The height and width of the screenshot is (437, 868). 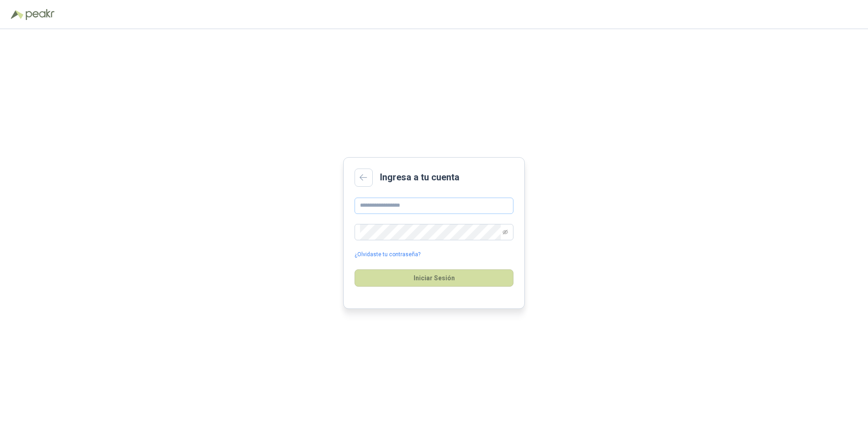 I want to click on img: Peakr, so click(x=40, y=15).